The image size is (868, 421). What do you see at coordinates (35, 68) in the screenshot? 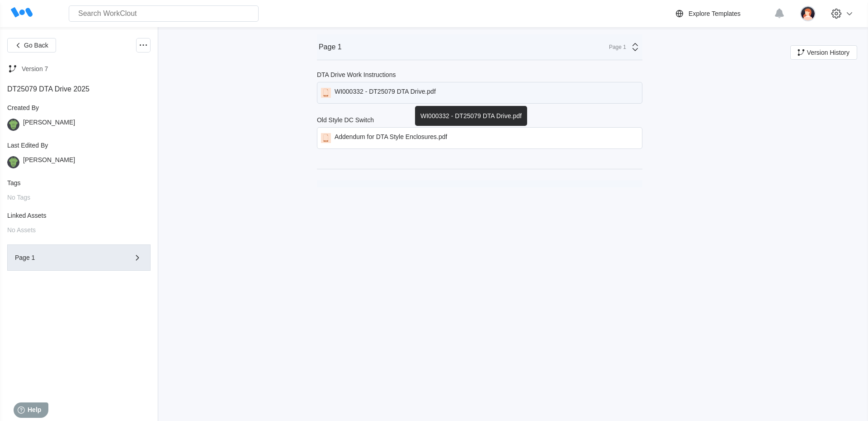
I see `div: Version 7` at bounding box center [35, 68].